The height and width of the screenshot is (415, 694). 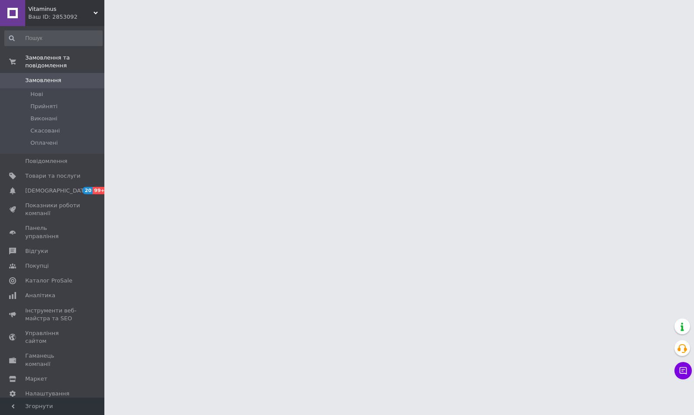 What do you see at coordinates (65, 62) in the screenshot?
I see `span: Замовлення та повідомлення` at bounding box center [65, 62].